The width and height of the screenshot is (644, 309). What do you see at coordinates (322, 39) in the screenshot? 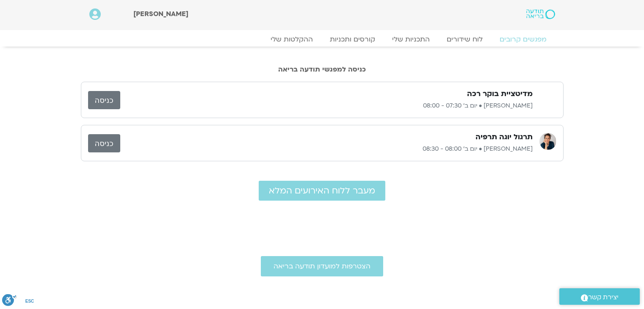
I see `nav: Menu` at bounding box center [322, 39].